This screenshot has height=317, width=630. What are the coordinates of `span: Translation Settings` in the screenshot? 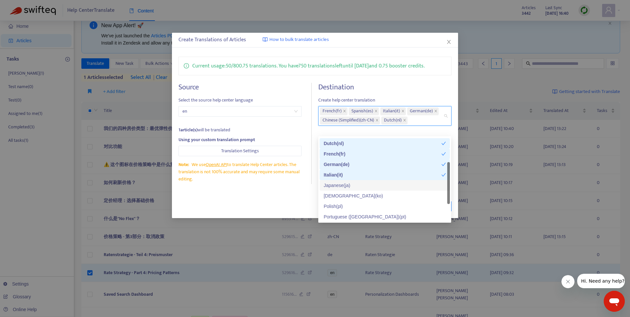 It's located at (240, 151).